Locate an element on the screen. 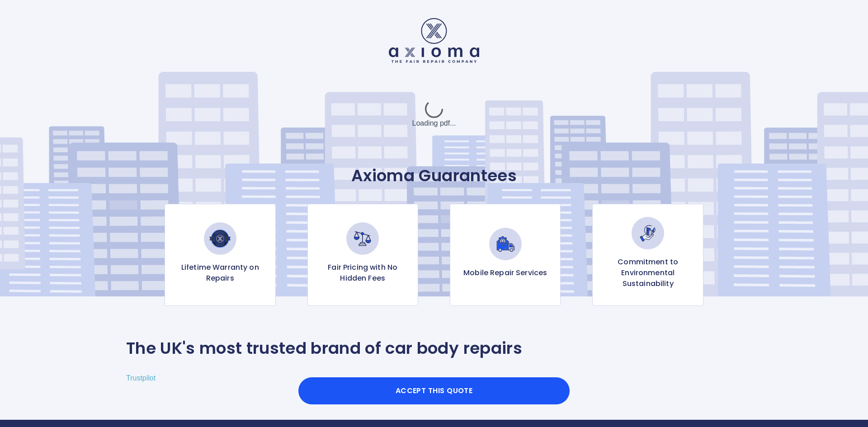 The image size is (868, 427). a: Trustpilot is located at coordinates (141, 378).